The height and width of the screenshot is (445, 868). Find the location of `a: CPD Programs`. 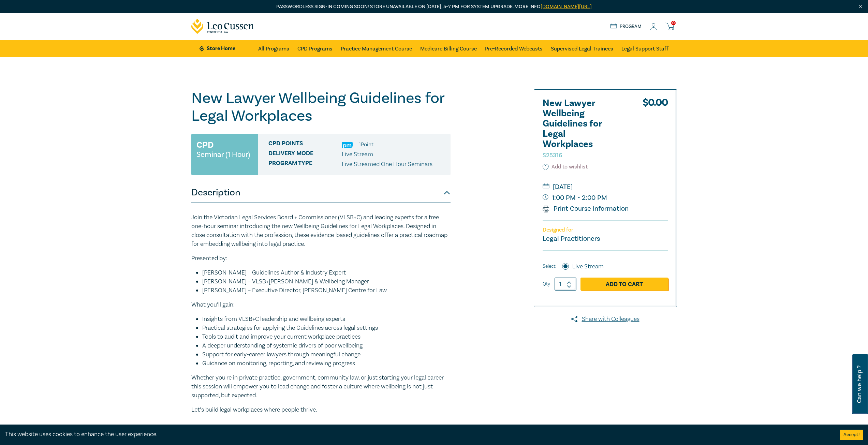

a: CPD Programs is located at coordinates (315, 49).